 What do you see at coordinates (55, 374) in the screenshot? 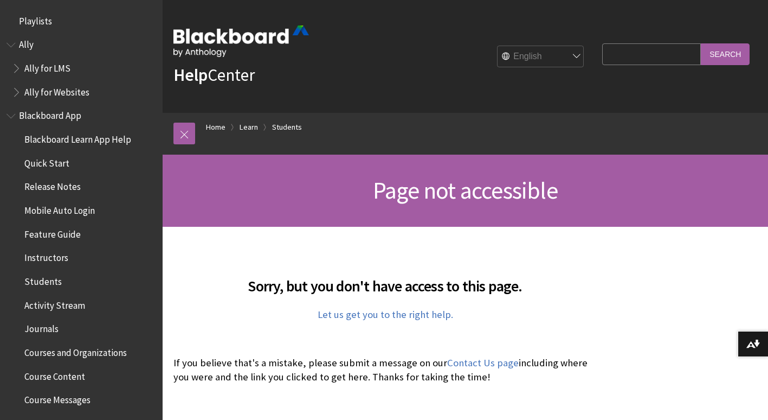
I see `span: Course Content` at bounding box center [55, 374].